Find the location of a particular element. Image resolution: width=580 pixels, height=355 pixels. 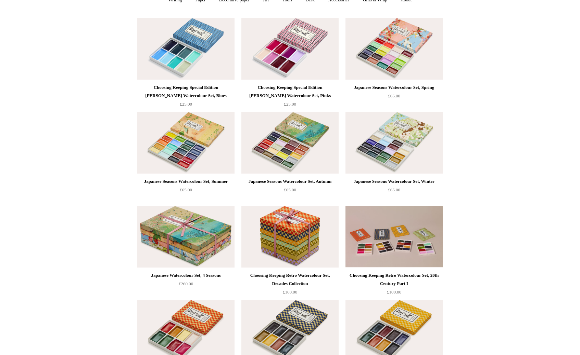

a: Japanese Seasons Watercolour Set, Winter £65.00 is located at coordinates (394, 192).